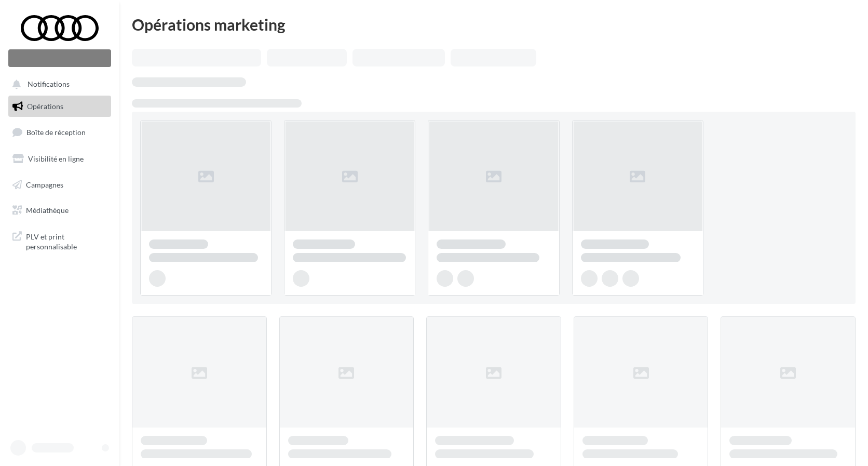  What do you see at coordinates (60, 159) in the screenshot?
I see `a: Visibilité en ligne` at bounding box center [60, 159].